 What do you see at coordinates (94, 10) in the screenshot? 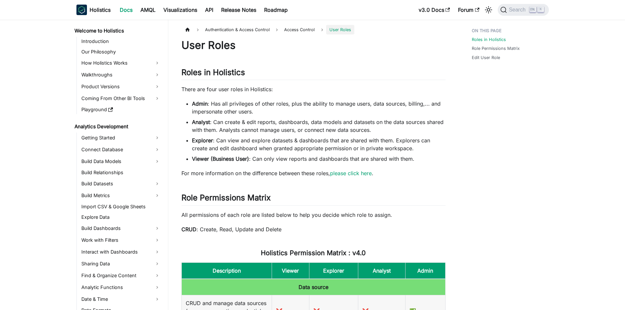
I see `a: HolisticsHolistics` at bounding box center [94, 10].